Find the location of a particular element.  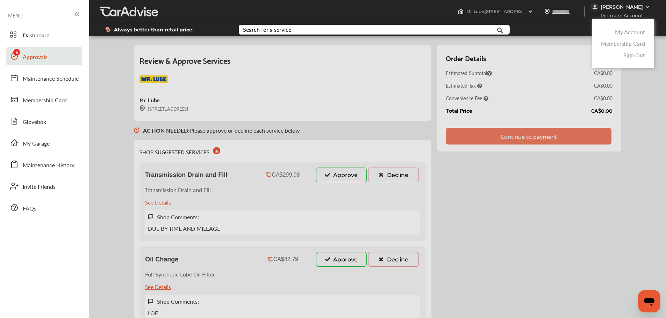

span: Invite Friends is located at coordinates (39, 187).